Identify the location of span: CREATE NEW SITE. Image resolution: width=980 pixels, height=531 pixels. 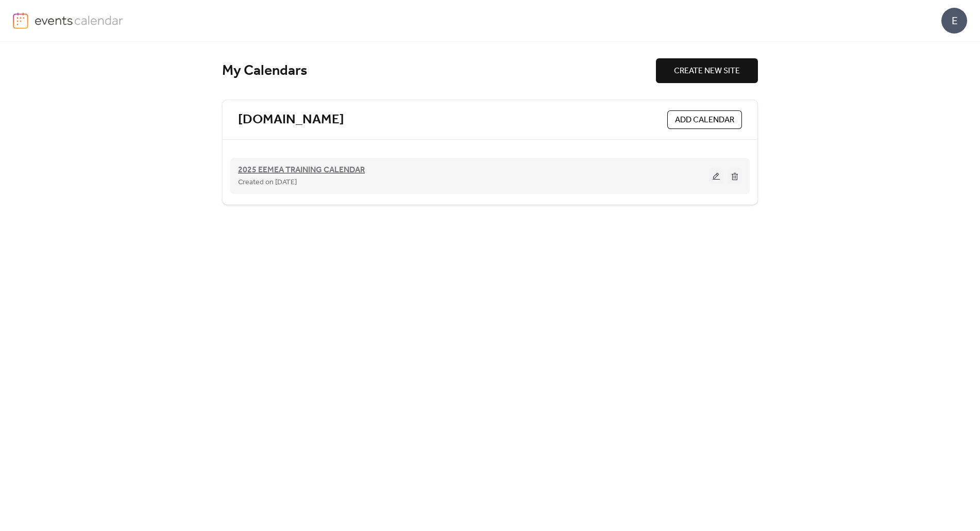
(707, 71).